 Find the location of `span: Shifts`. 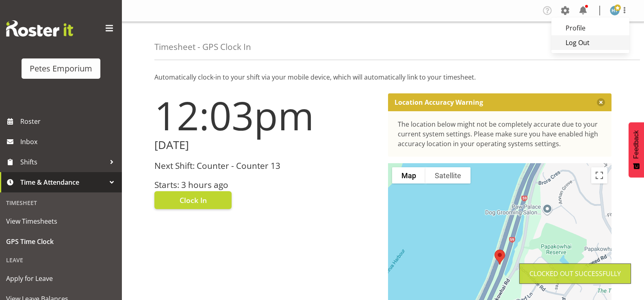

span: Shifts is located at coordinates (63, 162).